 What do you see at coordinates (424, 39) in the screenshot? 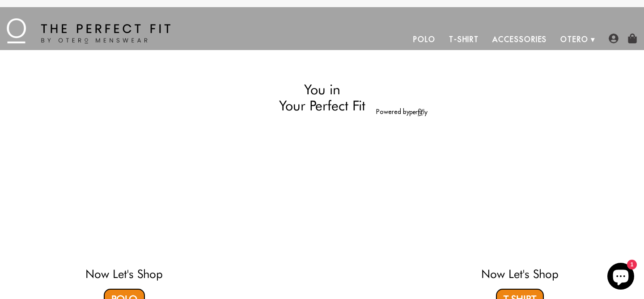
I see `a: Polo` at bounding box center [424, 39].